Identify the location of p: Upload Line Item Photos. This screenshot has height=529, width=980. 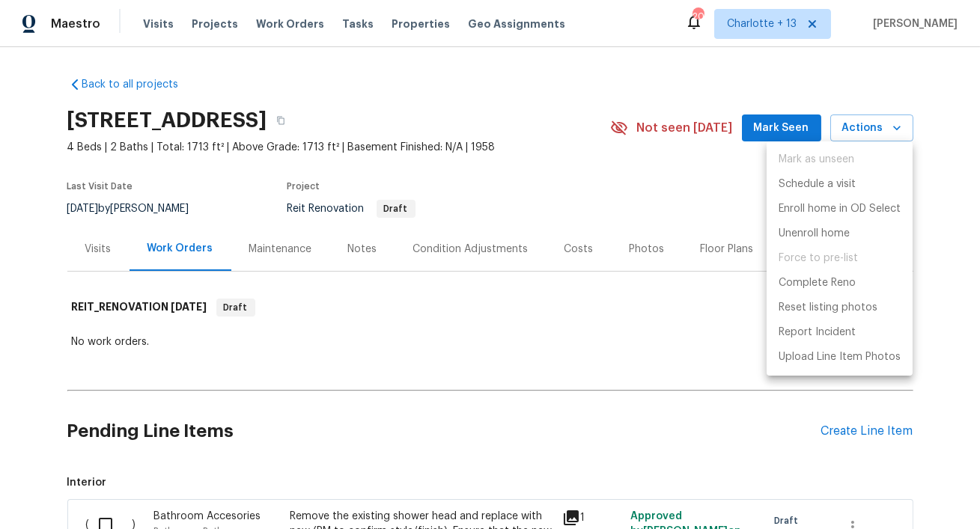
(839, 357).